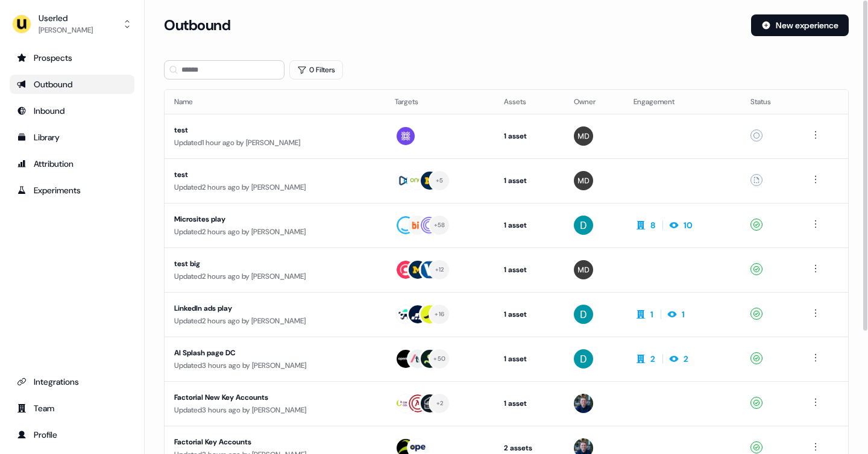 This screenshot has height=454, width=868. What do you see at coordinates (800, 25) in the screenshot?
I see `a: New experience` at bounding box center [800, 25].